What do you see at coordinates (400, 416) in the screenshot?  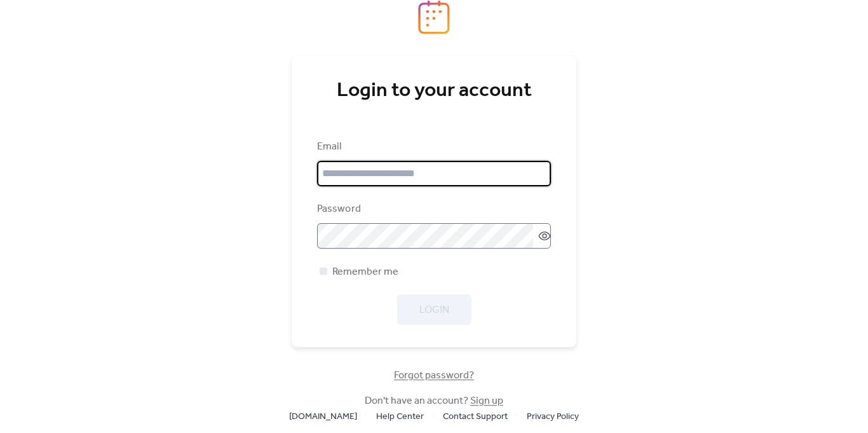 I see `a: Help Center` at bounding box center [400, 416].